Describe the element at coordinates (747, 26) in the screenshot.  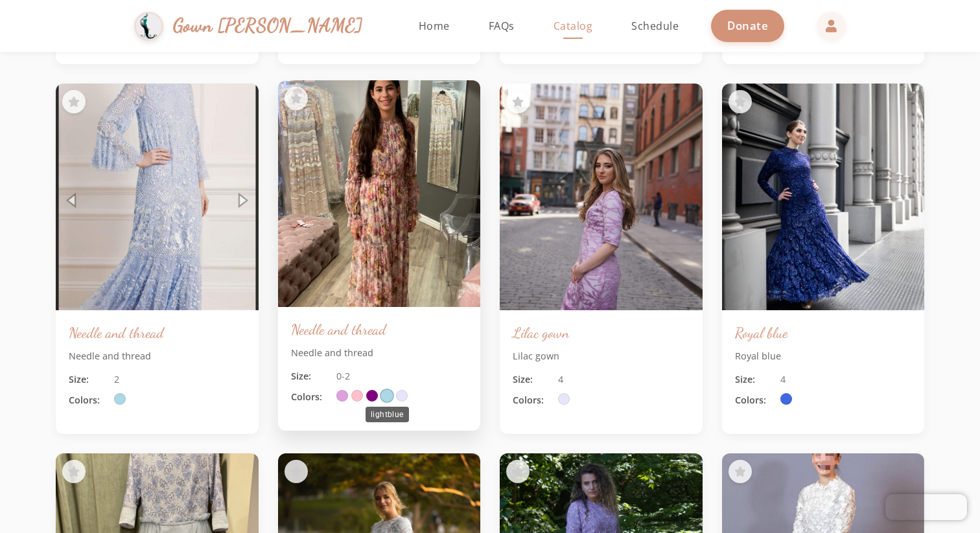
I see `span: Donate` at that location.